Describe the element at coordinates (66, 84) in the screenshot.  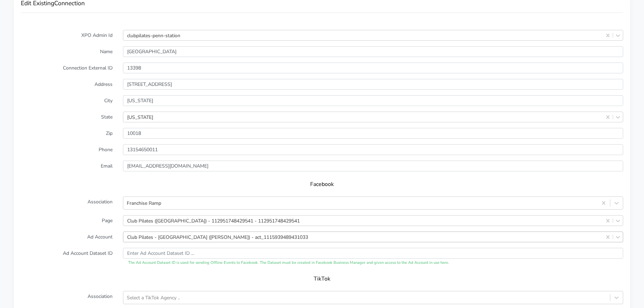
I see `label: Address` at that location.